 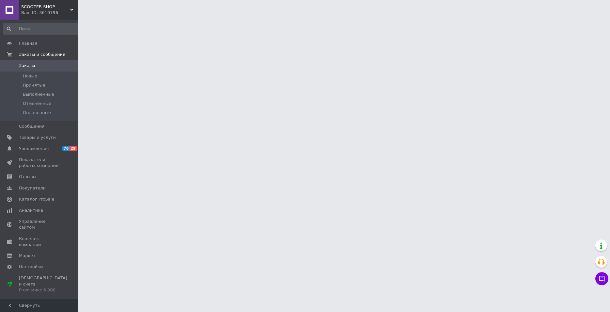 What do you see at coordinates (27, 66) in the screenshot?
I see `span: Заказы` at bounding box center [27, 66].